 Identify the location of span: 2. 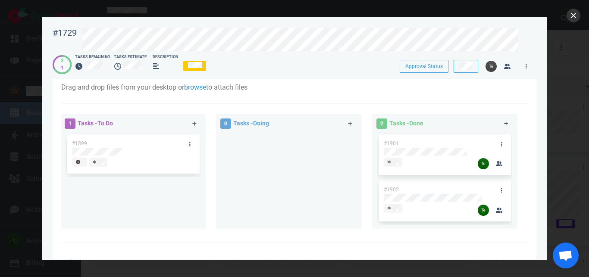
(382, 124).